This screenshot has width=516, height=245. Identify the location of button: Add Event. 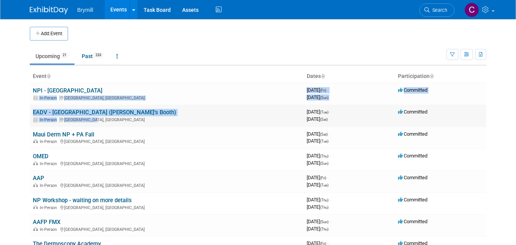
(49, 34).